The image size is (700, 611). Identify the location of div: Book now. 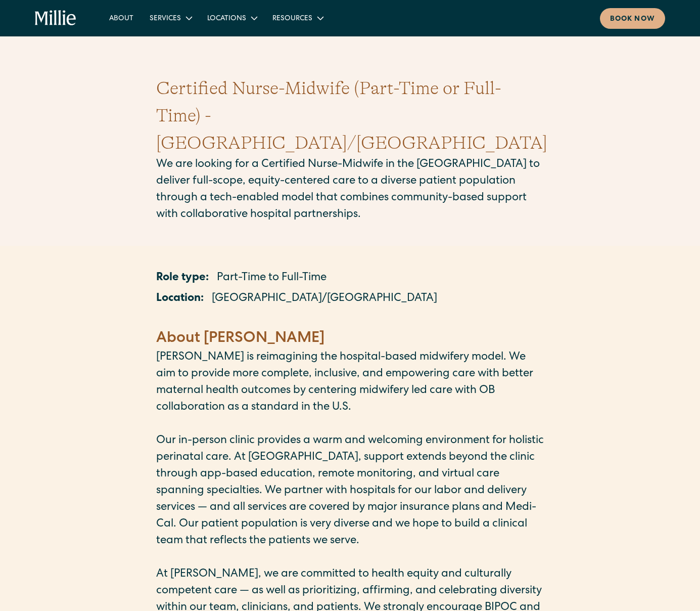
(632, 19).